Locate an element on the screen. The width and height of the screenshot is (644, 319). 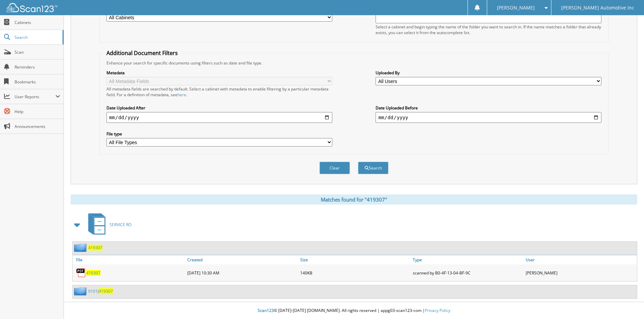
button: Search is located at coordinates (373, 168).